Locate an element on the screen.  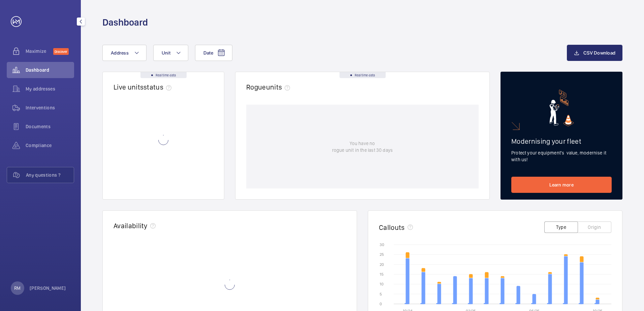
span: My addresses is located at coordinates (50, 89).